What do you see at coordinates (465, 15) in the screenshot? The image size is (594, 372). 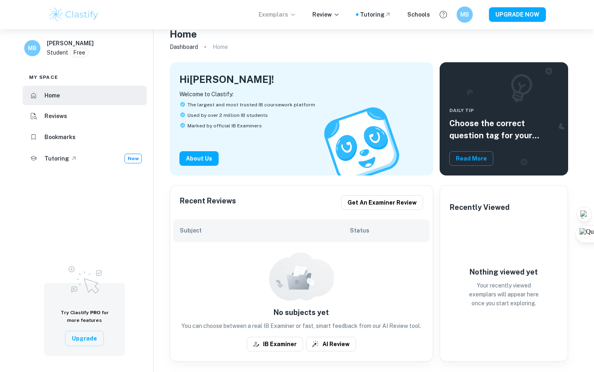 I see `button: MB` at bounding box center [465, 15].